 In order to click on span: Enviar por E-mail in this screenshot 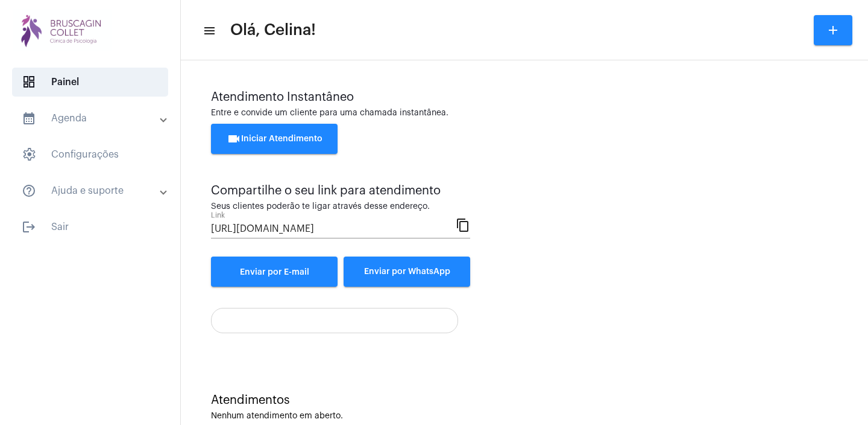, I will do `click(274, 272)`.